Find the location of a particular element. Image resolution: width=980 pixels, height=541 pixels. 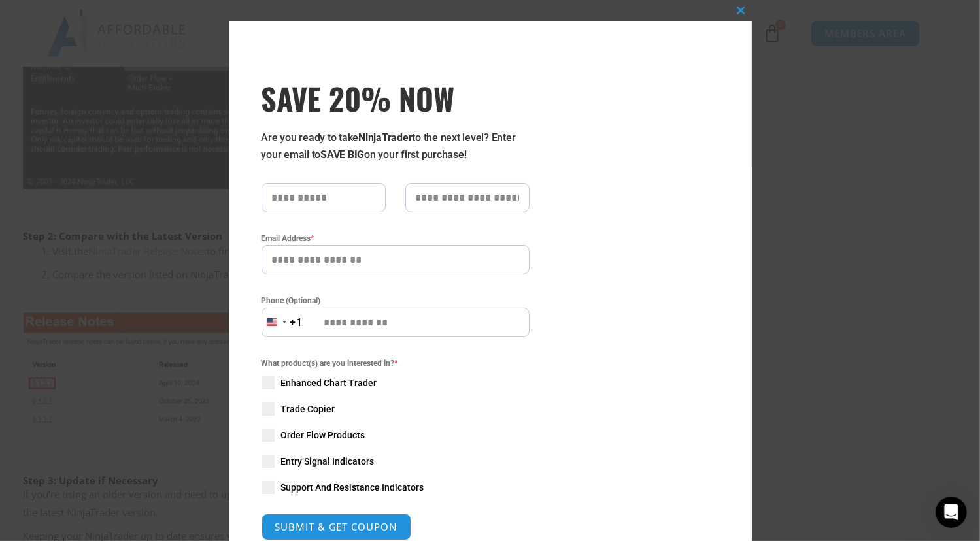

label: Email Address is located at coordinates (395, 239).